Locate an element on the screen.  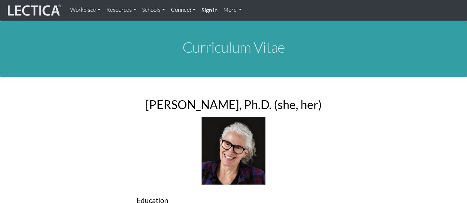
a: More is located at coordinates (233, 10).